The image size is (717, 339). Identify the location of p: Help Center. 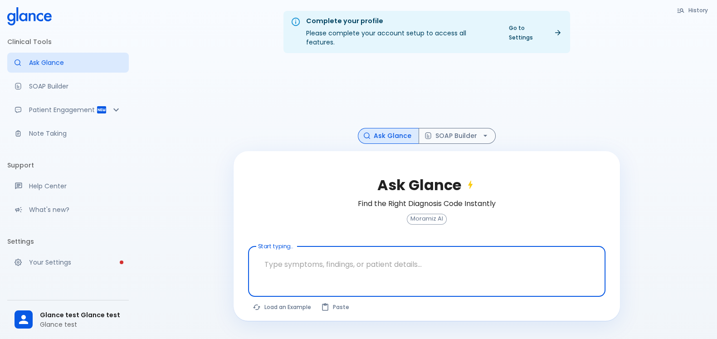
(75, 186).